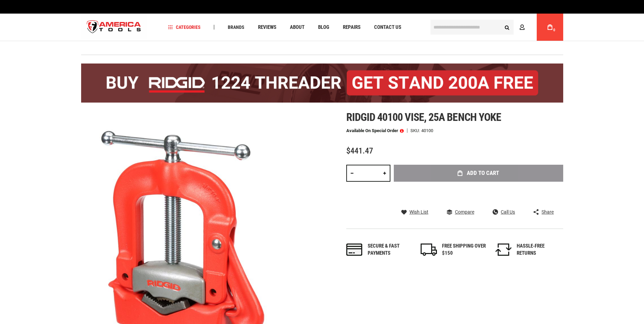 Image resolution: width=644 pixels, height=324 pixels. Describe the element at coordinates (324, 27) in the screenshot. I see `a: Blog` at that location.